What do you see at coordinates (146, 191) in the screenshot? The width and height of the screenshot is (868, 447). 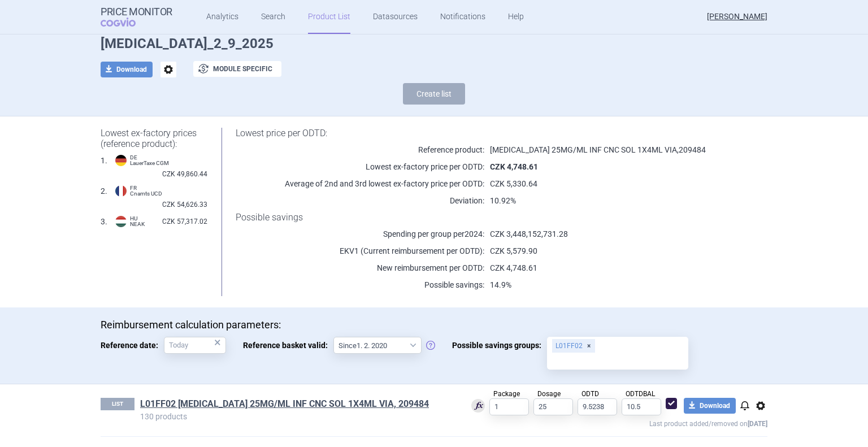 I see `span: FR Cnamts UCD` at bounding box center [146, 191].